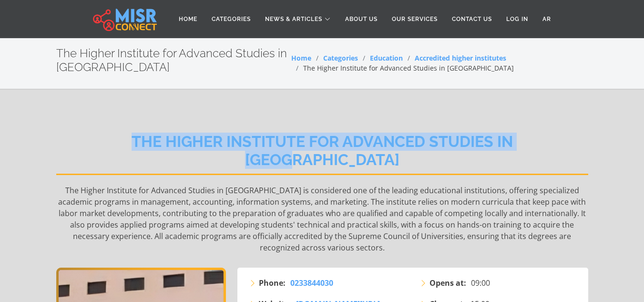 This screenshot has height=302, width=644. I want to click on strong: Phone:, so click(272, 283).